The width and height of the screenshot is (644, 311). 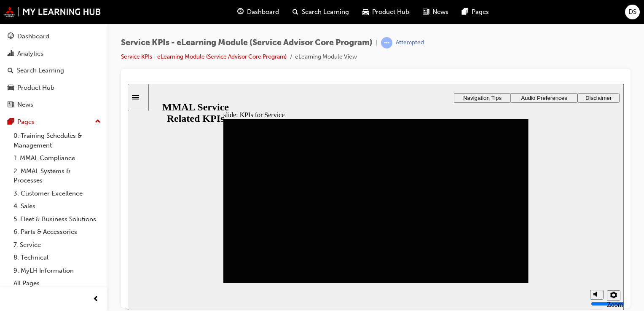 What do you see at coordinates (486, 211) in the screenshot?
I see `button: settings` at bounding box center [486, 211].